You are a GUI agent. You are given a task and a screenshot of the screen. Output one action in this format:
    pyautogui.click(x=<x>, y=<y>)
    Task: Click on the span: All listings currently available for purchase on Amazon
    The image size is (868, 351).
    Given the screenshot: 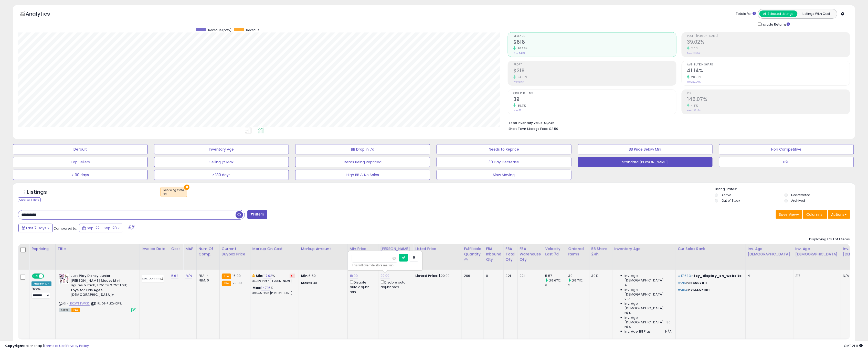 What is the action you would take?
    pyautogui.click(x=65, y=310)
    